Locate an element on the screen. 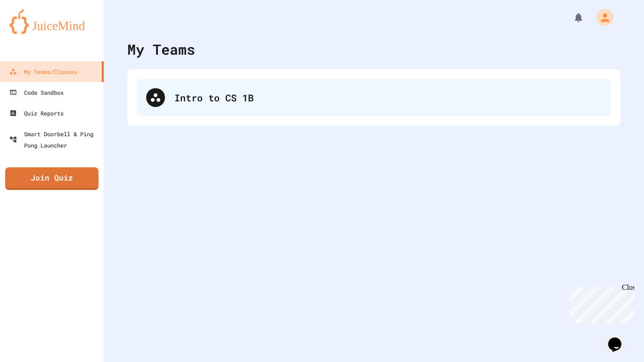 This screenshot has height=362, width=644. div: Quiz Reports is located at coordinates (36, 113).